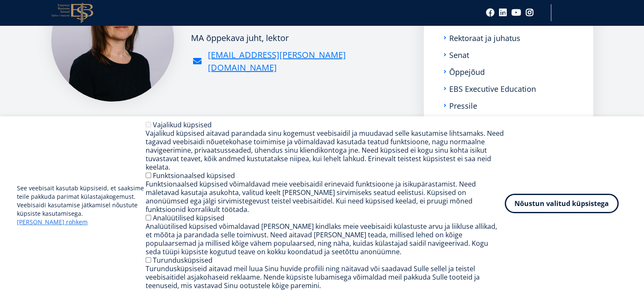 The image size is (644, 294). Describe the element at coordinates (299, 38) in the screenshot. I see `div: MA õppekava juht, lektor` at that location.